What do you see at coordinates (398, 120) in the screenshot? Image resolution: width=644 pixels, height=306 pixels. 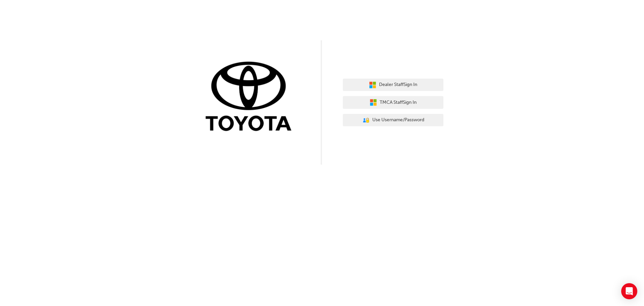 I see `span: Use Username/Password` at bounding box center [398, 120].